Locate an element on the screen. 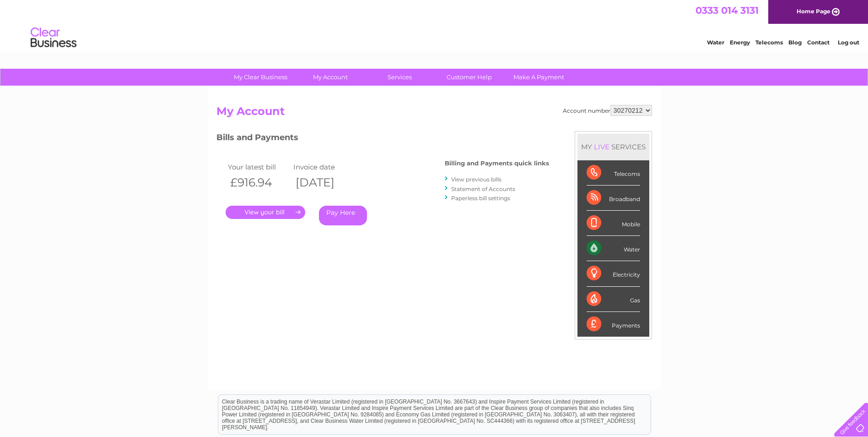 The height and width of the screenshot is (437, 868). div: Gas is located at coordinates (613, 299).